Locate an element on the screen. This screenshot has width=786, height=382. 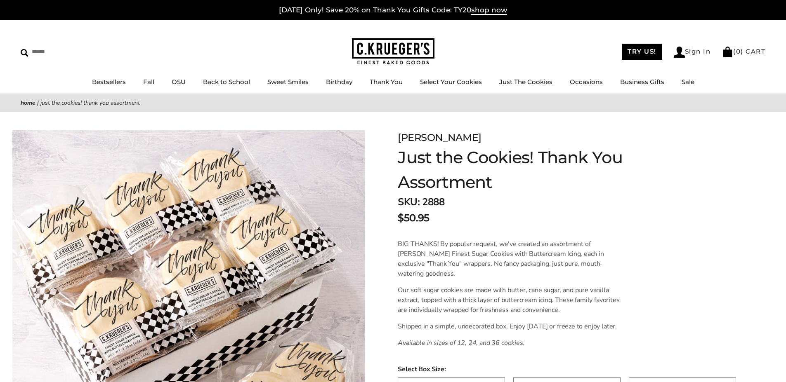
p: Our soft sugar cookies are made with butter, cane sugar, and pure vanilla extract, topped with a ... is located at coordinates (510, 300).